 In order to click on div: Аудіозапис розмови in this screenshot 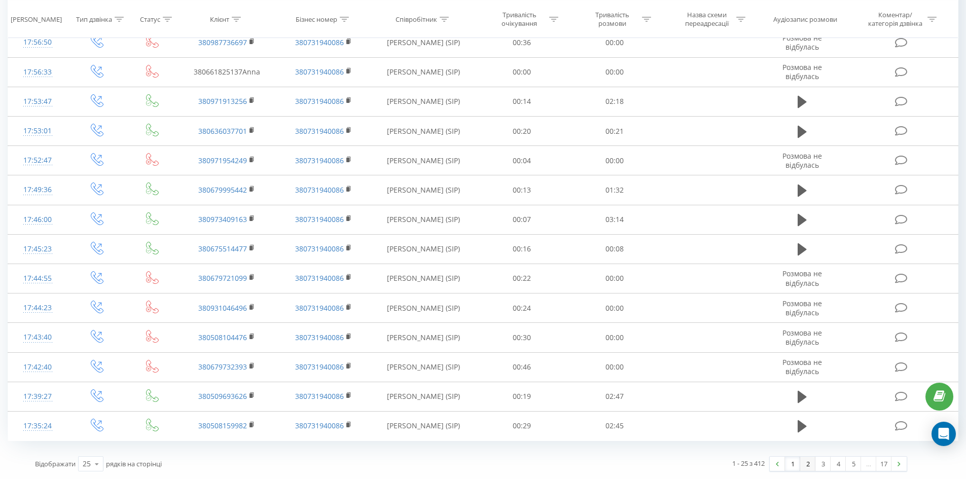, I will do `click(805, 19)`.